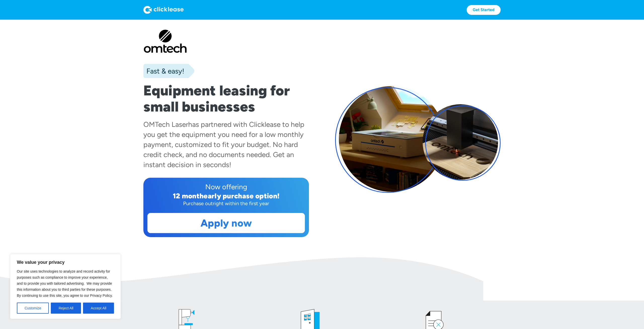 The height and width of the screenshot is (329, 644). Describe the element at coordinates (66, 262) in the screenshot. I see `p: We value your privacy` at that location.